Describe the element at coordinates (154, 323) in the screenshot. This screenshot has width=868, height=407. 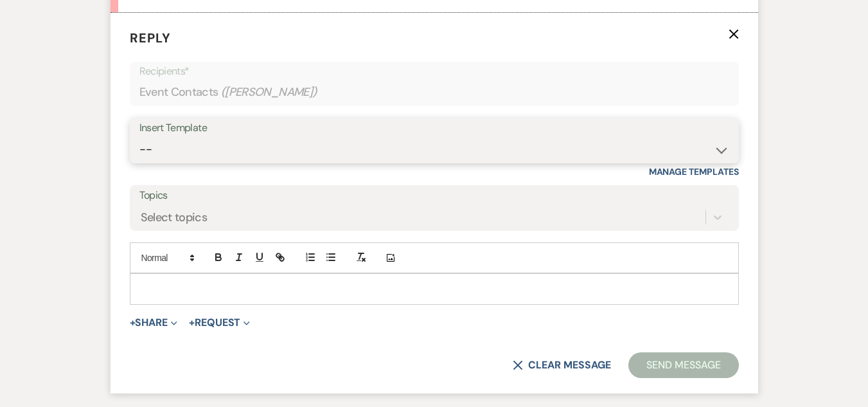
I see `button: Share` at that location.